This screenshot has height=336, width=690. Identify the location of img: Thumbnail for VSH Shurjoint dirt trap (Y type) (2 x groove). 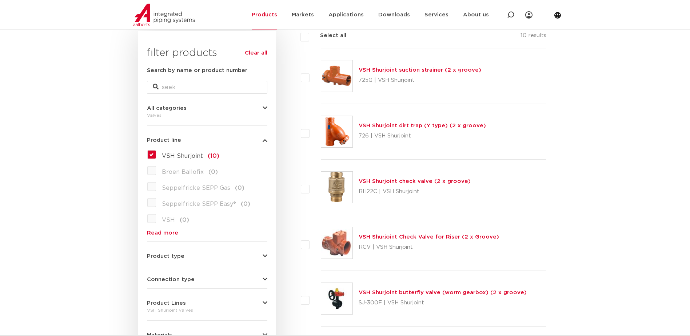
(337, 132).